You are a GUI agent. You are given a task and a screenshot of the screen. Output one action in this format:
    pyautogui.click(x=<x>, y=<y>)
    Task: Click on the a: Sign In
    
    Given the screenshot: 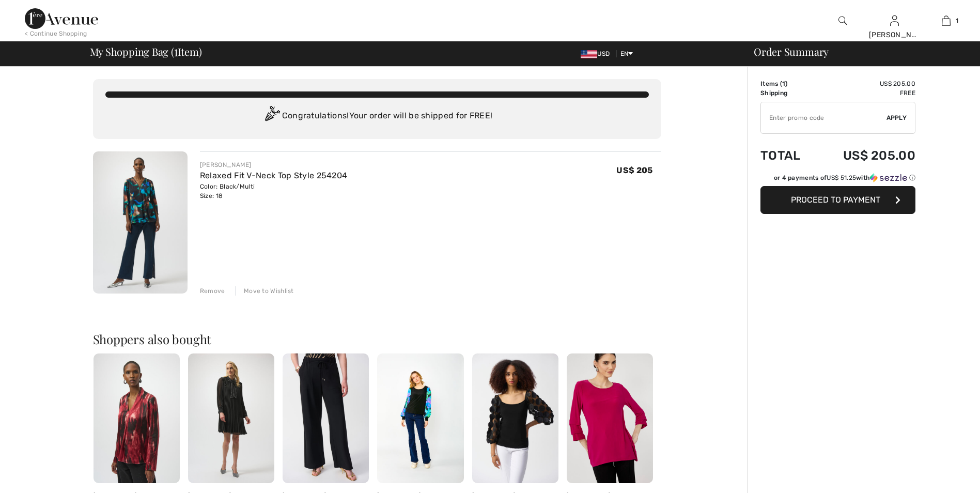 What is the action you would take?
    pyautogui.click(x=894, y=20)
    